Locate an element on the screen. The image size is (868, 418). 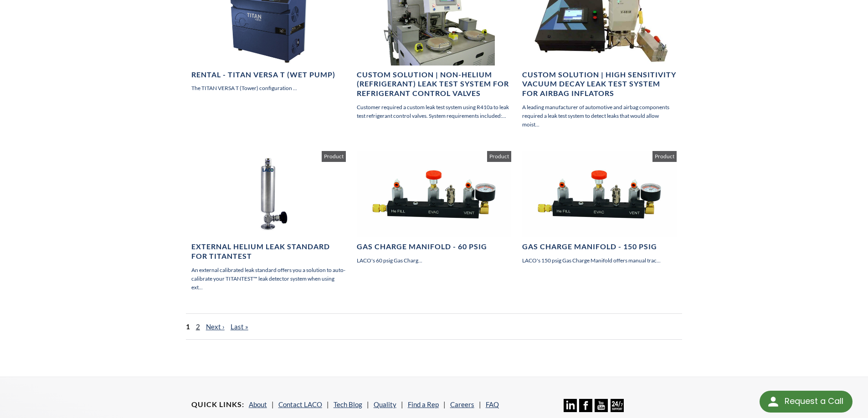
p: An external calibrated leak standard offers you a solution to auto-calibrate your TITANTEST™ leak... is located at coordinates (269, 279).